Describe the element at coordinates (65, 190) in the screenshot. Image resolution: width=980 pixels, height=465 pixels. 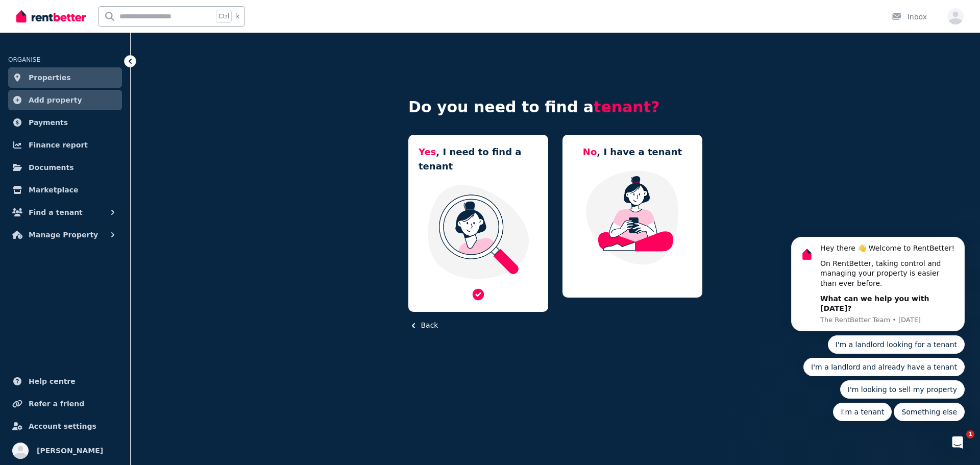
I see `a: Marketplace` at that location.